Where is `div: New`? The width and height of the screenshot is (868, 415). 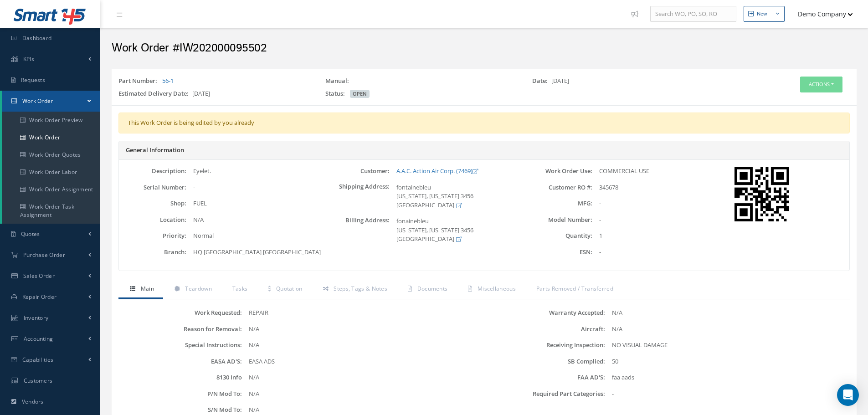 div: New is located at coordinates (762, 14).